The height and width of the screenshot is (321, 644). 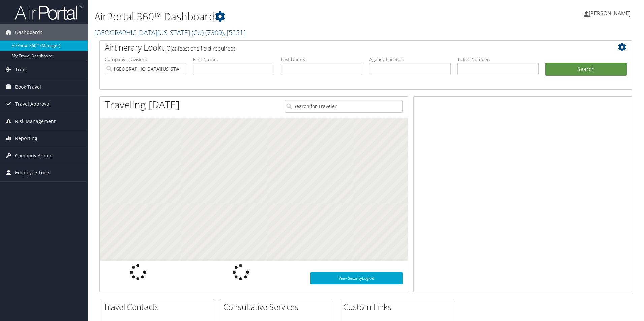 I want to click on span: (at least one field required), so click(x=203, y=49).